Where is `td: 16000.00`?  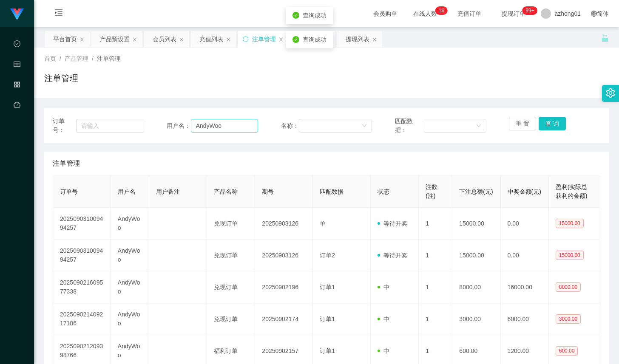 td: 16000.00 is located at coordinates (525, 287).